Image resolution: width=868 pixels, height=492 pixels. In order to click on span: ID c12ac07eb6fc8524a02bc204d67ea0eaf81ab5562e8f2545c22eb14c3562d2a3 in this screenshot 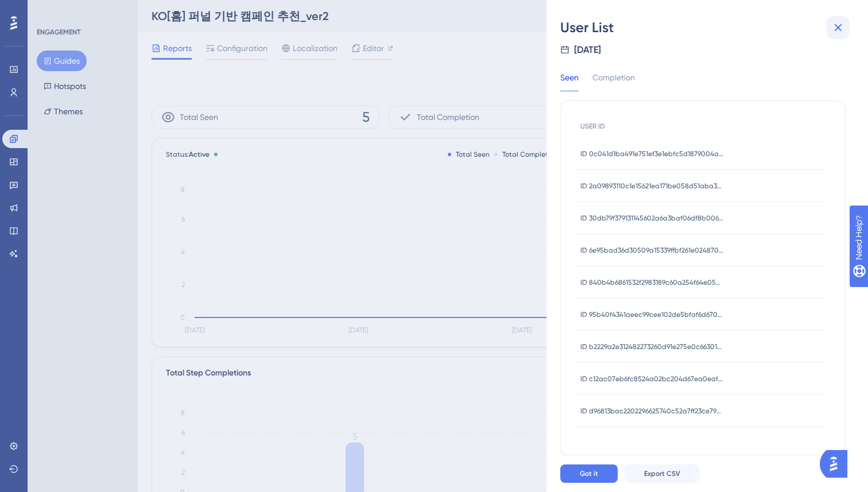, I will do `click(652, 379)`.